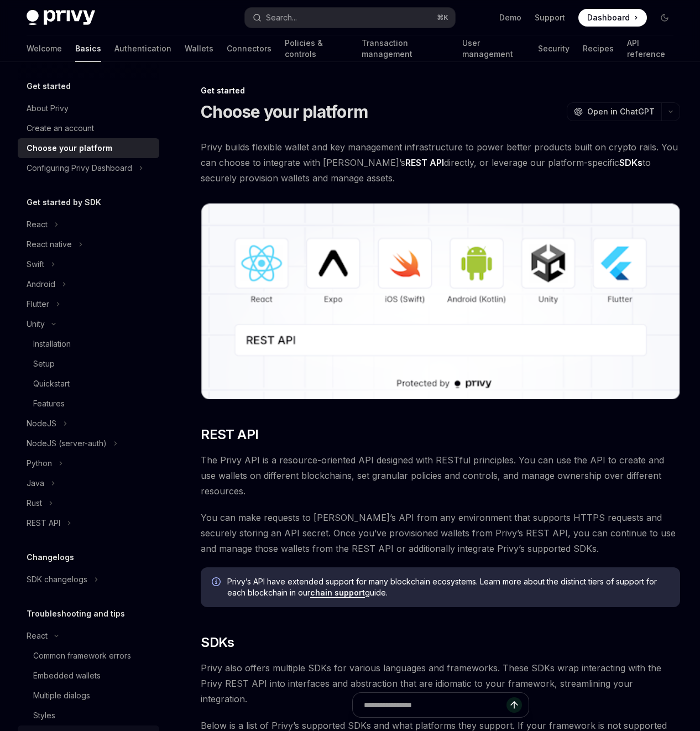 Image resolution: width=700 pixels, height=731 pixels. I want to click on a: Demo, so click(510, 18).